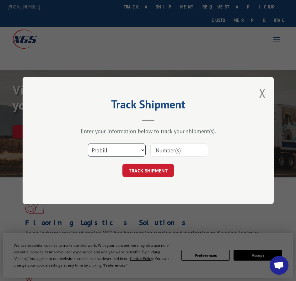 The height and width of the screenshot is (281, 296). Describe the element at coordinates (148, 170) in the screenshot. I see `button: TRACK SHIPMENT` at that location.